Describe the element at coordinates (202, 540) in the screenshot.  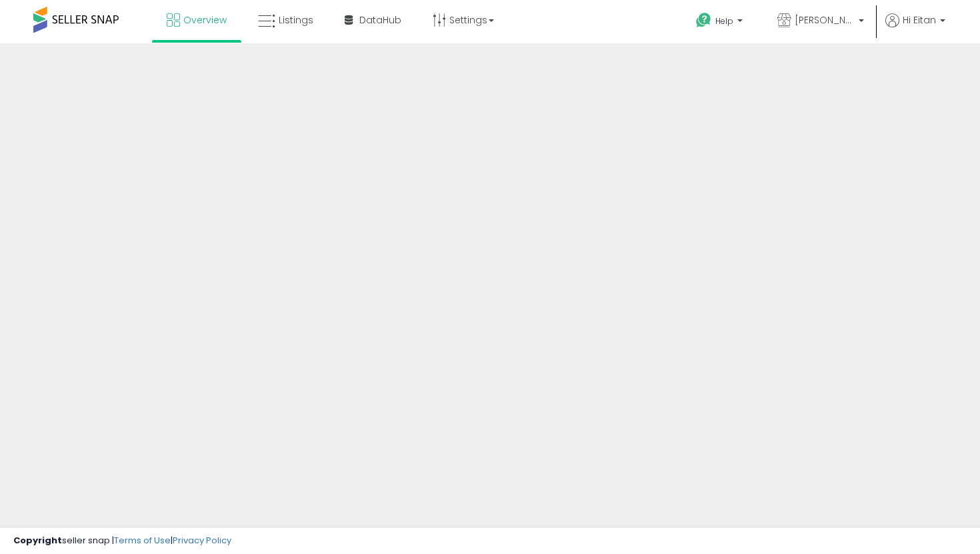
I see `a: Privacy Policy` at that location.